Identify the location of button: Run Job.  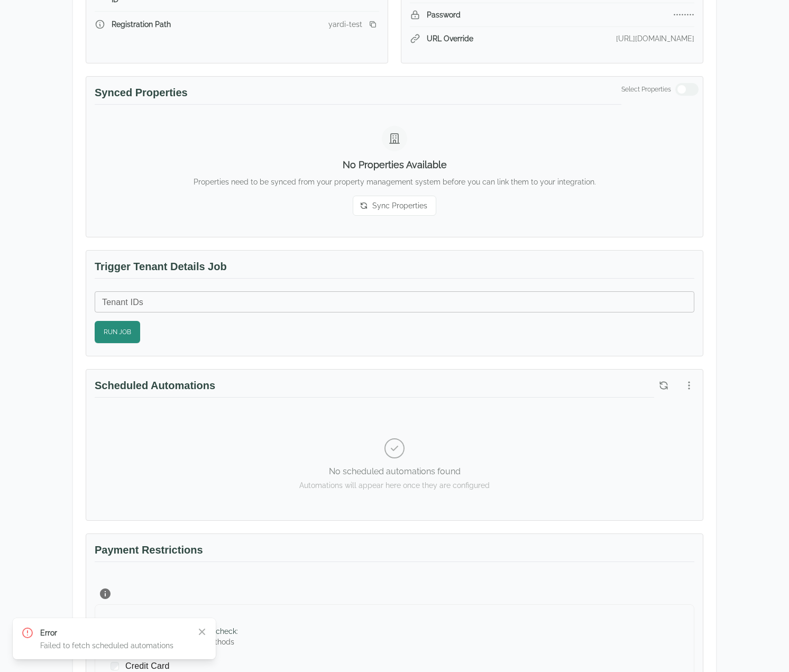
(118, 332).